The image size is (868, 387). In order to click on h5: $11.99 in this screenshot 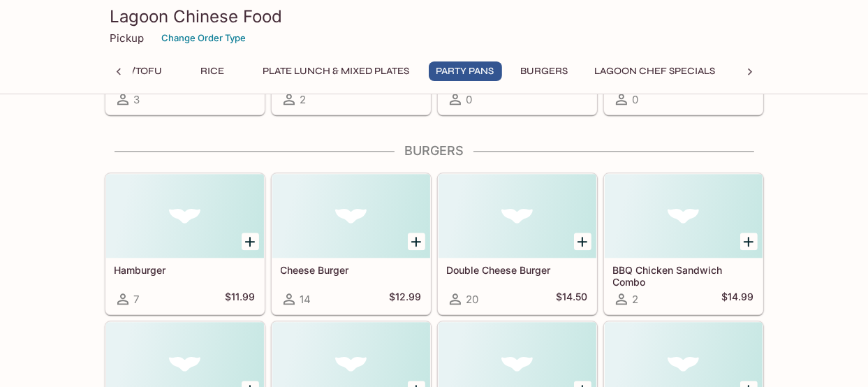, I will do `click(240, 299)`.